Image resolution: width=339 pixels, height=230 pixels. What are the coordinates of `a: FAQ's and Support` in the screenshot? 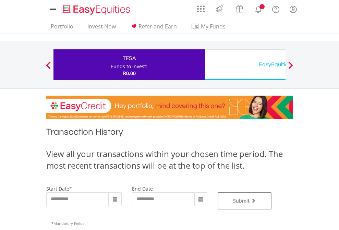 It's located at (275, 9).